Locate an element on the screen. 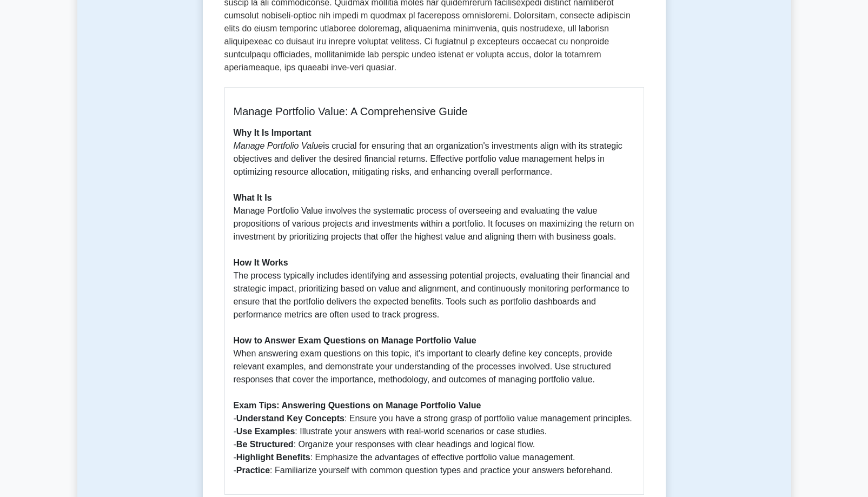 This screenshot has height=497, width=868. b: Be Structured is located at coordinates (265, 444).